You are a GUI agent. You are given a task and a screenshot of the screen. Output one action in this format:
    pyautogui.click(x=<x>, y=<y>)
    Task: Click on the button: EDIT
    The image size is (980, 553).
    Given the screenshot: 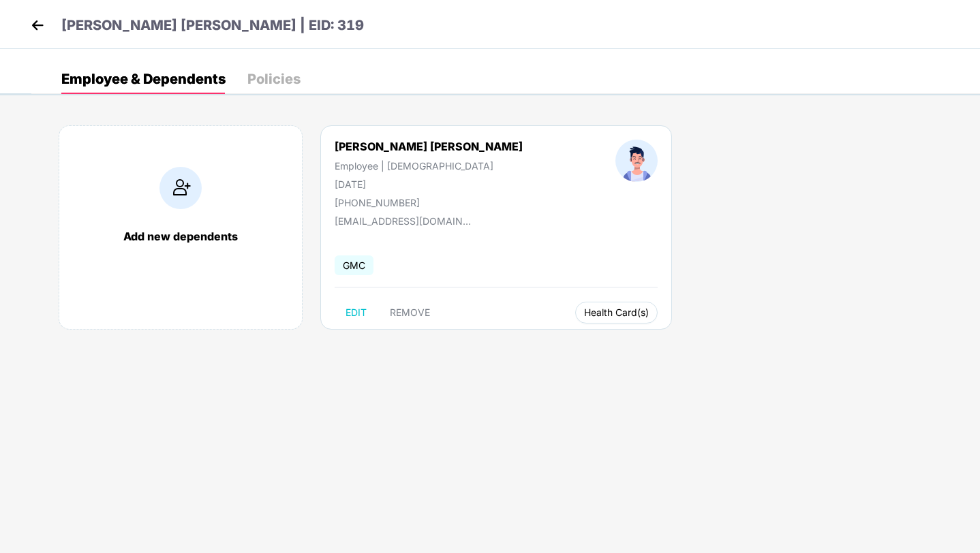 What is the action you would take?
    pyautogui.click(x=356, y=313)
    